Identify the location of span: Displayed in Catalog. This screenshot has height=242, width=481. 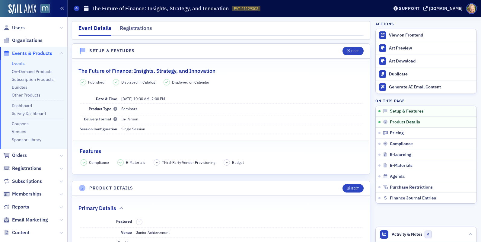
(138, 82).